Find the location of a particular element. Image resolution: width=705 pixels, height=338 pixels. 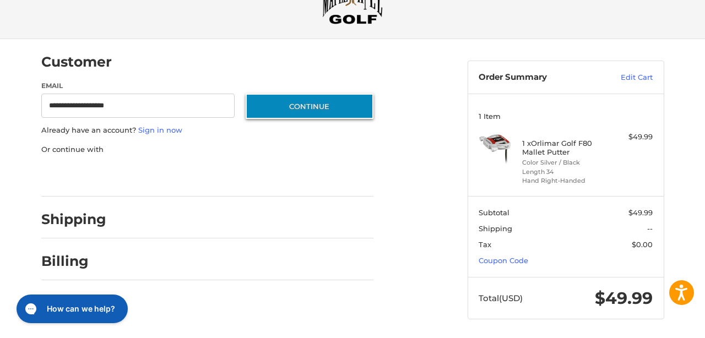

h3: Order Summary is located at coordinates (538, 78).